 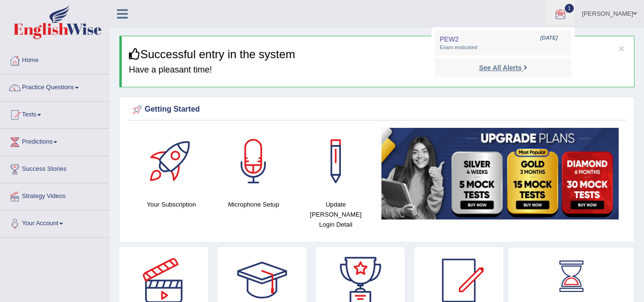 What do you see at coordinates (503, 48) in the screenshot?
I see `span: Exam evaluated` at bounding box center [503, 48].